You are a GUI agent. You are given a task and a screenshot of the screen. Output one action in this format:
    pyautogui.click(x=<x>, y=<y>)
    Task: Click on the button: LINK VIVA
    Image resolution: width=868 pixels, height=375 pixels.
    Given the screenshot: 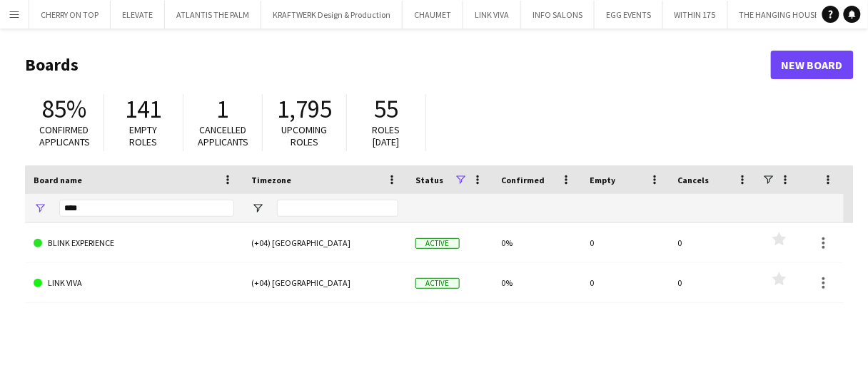 What is the action you would take?
    pyautogui.click(x=492, y=15)
    